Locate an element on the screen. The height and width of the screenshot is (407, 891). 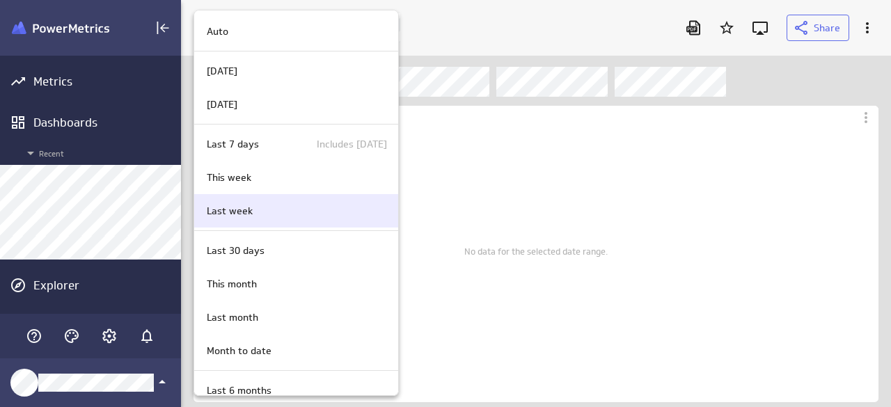
div: Last month is located at coordinates (296, 317).